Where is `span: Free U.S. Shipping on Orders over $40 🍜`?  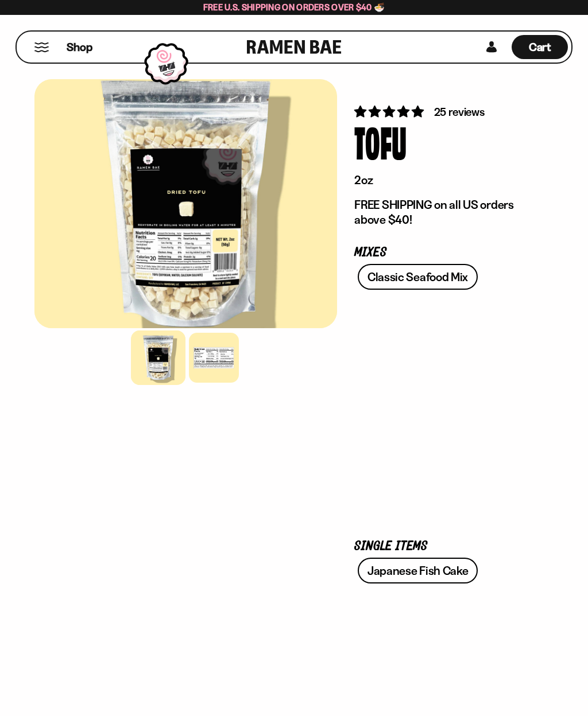 span: Free U.S. Shipping on Orders over $40 🍜 is located at coordinates (294, 7).